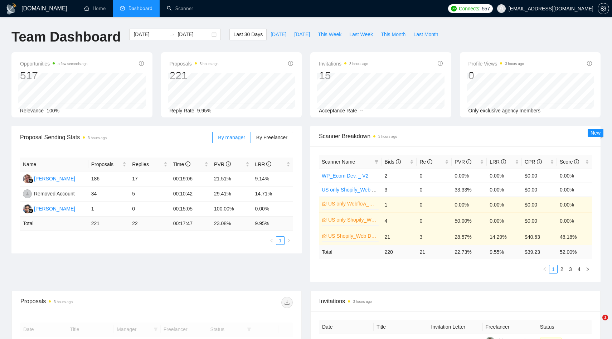  What do you see at coordinates (330, 34) in the screenshot?
I see `button: This Week` at bounding box center [330, 34].